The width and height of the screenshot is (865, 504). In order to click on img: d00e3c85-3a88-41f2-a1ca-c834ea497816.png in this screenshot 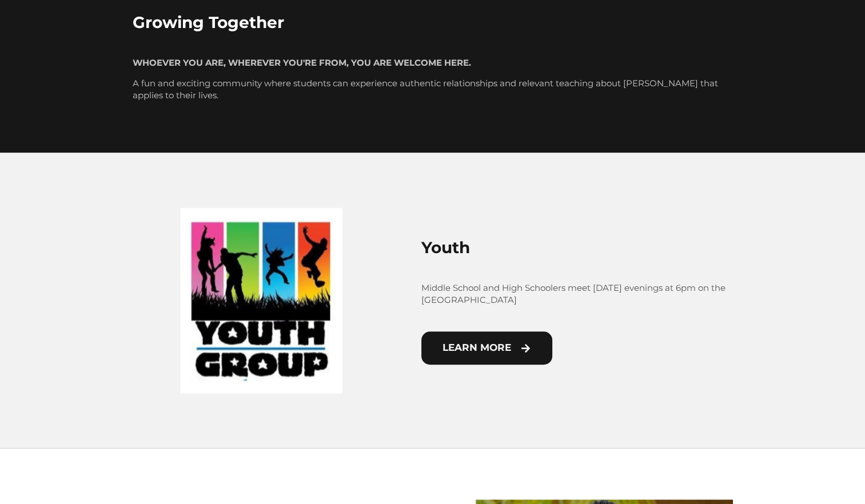, I will do `click(262, 300)`.